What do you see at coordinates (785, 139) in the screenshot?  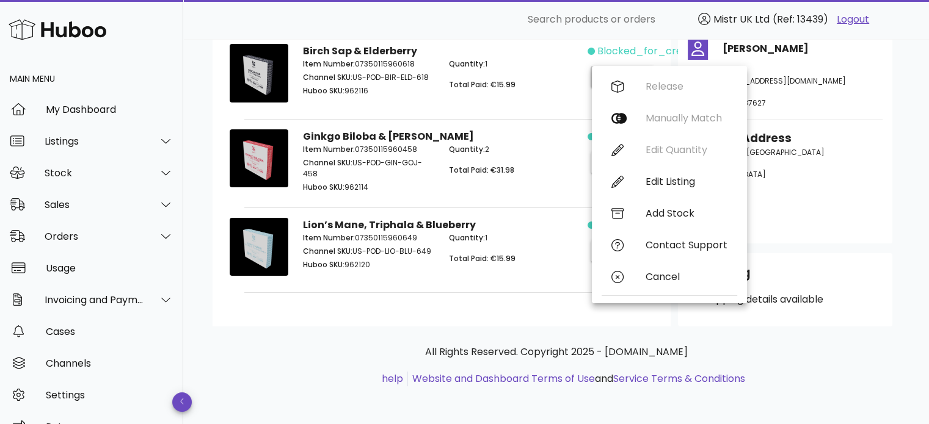 I see `h3: Shipping Address` at bounding box center [785, 139].